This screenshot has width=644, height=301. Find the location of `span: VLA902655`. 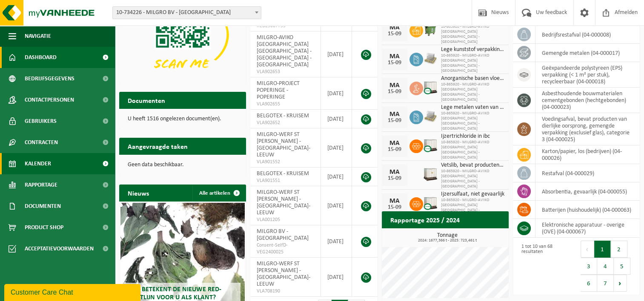

span: VLA902655 is located at coordinates (285, 104).